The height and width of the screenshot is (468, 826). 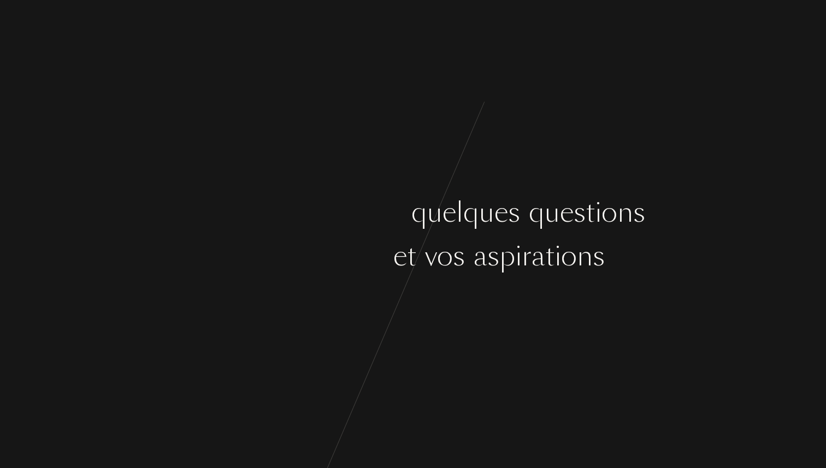 I want to click on div: g, so click(x=324, y=256).